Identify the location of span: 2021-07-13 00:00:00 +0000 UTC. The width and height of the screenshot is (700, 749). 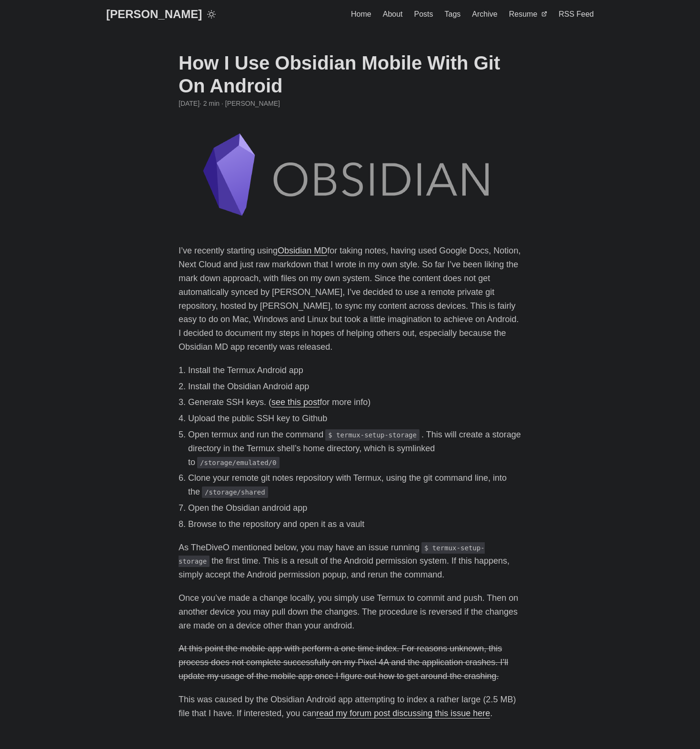
(189, 103).